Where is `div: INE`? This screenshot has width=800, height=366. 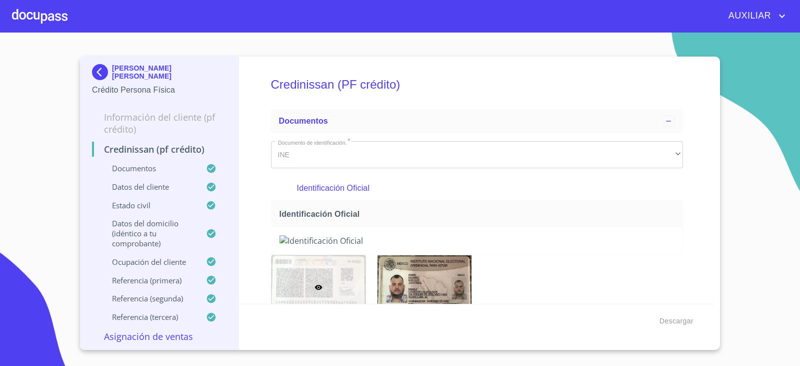
div: INE is located at coordinates (477, 155).